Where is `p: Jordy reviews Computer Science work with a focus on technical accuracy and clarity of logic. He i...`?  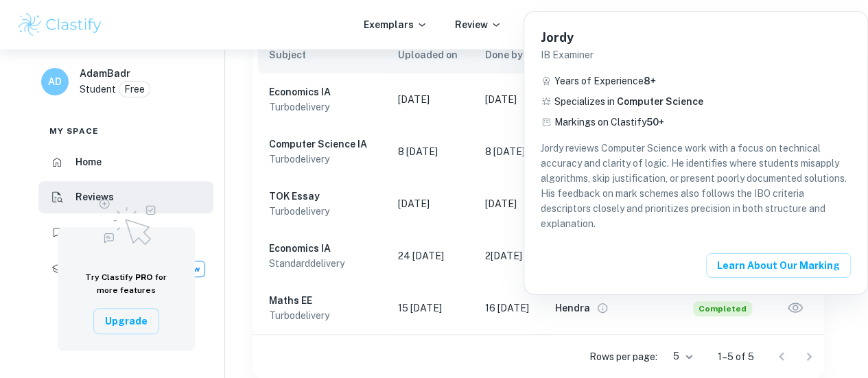 p: Jordy reviews Computer Science work with a focus on technical accuracy and clarity of logic. He i... is located at coordinates (696, 186).